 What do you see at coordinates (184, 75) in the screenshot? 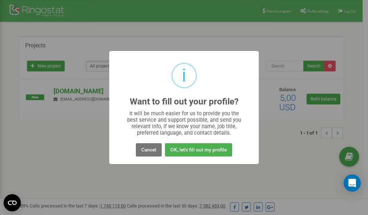
I see `div: i` at bounding box center [184, 75].